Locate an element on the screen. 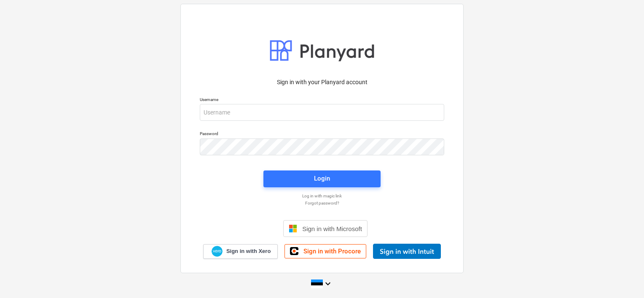 The image size is (644, 298). a: Sign in with Procore is located at coordinates (325, 251).